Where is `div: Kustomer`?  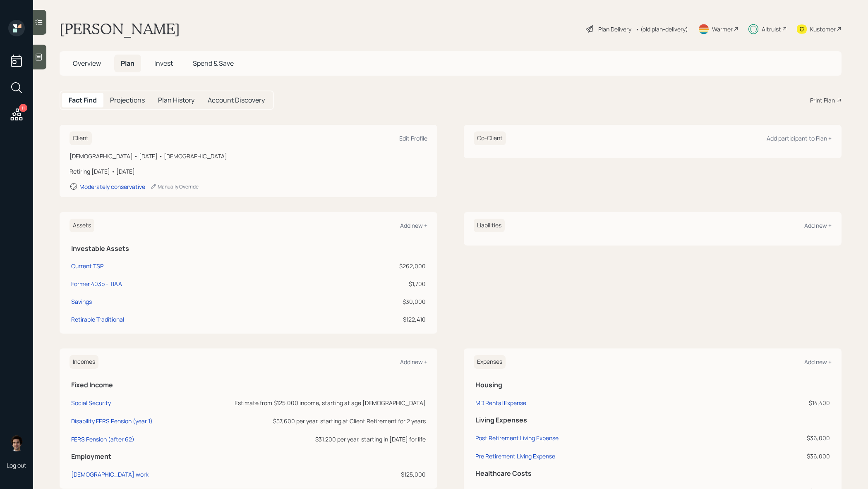 div: Kustomer is located at coordinates (823, 29).